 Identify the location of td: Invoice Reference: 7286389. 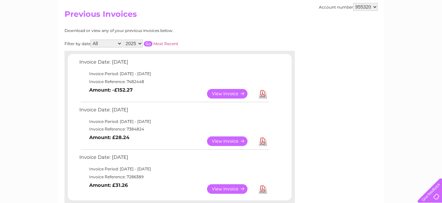
(174, 177).